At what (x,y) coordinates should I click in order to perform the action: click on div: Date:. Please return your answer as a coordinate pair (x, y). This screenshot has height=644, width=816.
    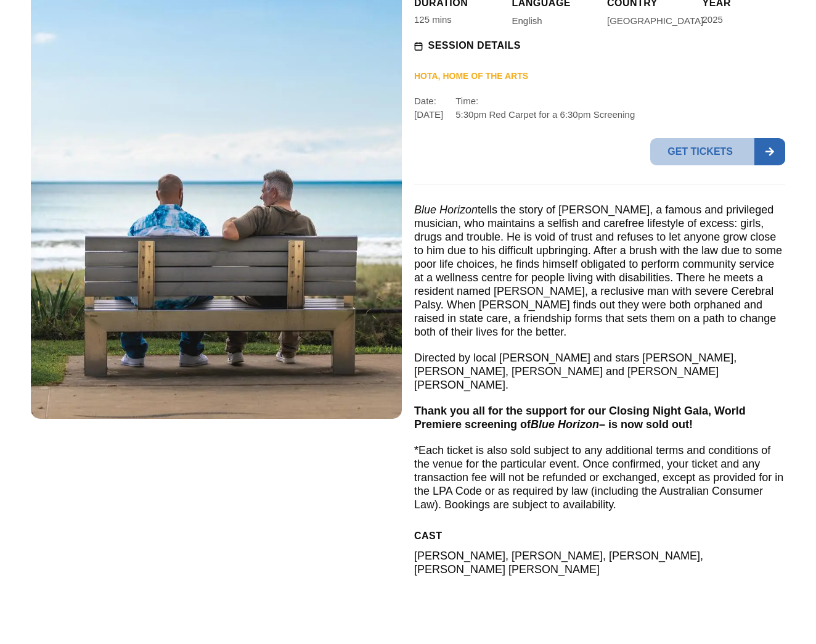
    Looking at the image, I should click on (428, 111).